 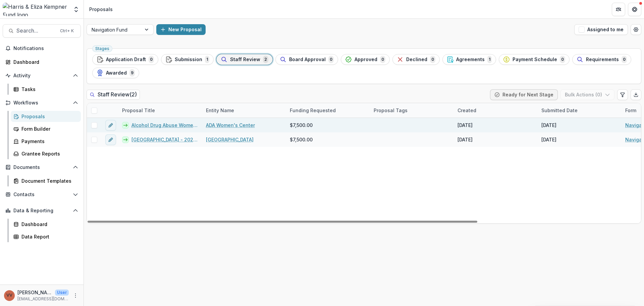 I want to click on span: Requirements, so click(x=602, y=60).